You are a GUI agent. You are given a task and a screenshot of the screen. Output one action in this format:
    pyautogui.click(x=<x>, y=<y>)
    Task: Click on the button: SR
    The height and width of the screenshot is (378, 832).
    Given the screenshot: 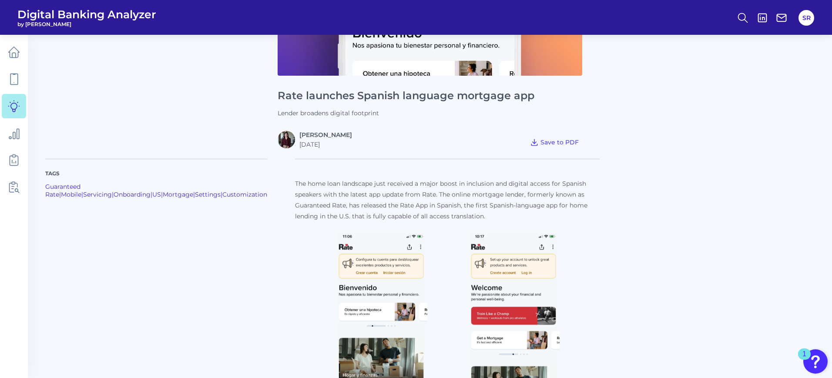 What is the action you would take?
    pyautogui.click(x=806, y=18)
    